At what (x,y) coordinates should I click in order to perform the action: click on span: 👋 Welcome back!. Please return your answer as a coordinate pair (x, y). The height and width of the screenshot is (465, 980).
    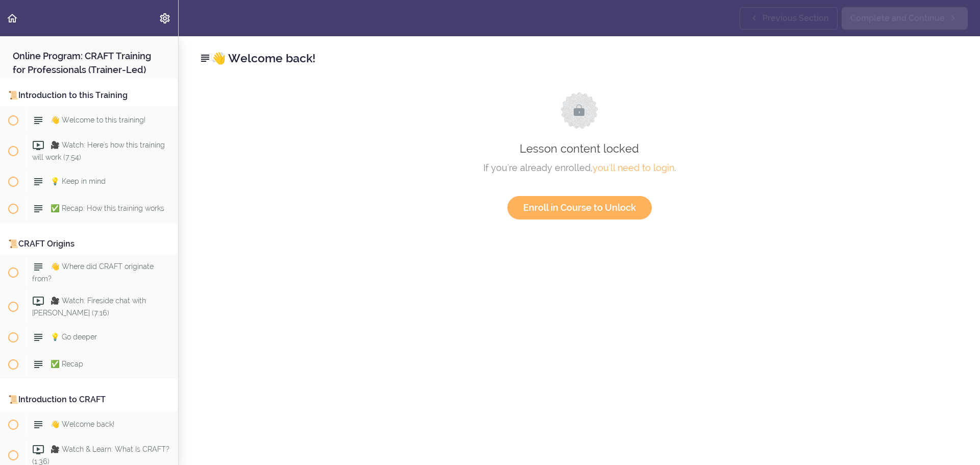
    Looking at the image, I should click on (83, 424).